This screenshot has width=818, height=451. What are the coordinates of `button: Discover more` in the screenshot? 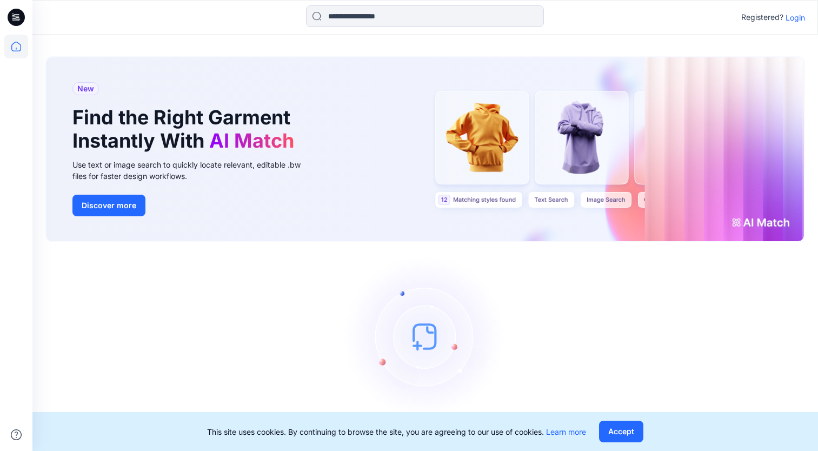 It's located at (109, 205).